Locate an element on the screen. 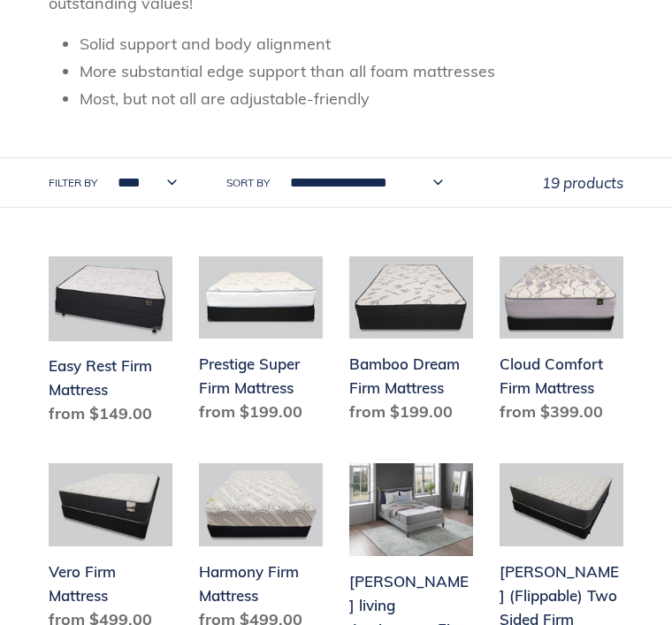  li: Solid support and body alignment is located at coordinates (351, 43).